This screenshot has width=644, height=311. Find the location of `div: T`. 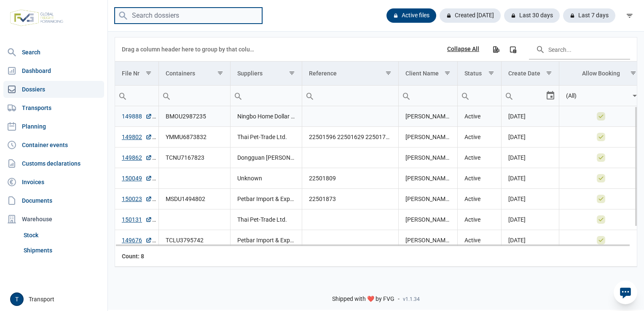

div: T is located at coordinates (17, 299).